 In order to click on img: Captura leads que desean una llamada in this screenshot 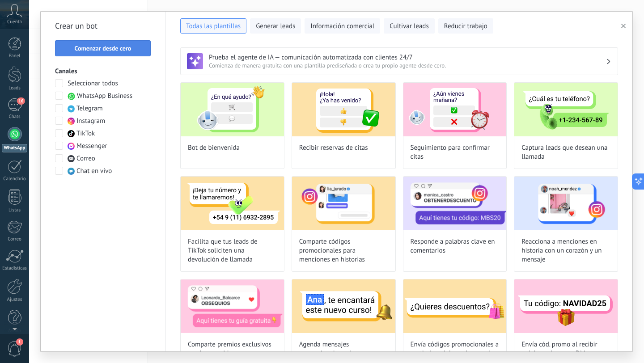, I will do `click(566, 109)`.